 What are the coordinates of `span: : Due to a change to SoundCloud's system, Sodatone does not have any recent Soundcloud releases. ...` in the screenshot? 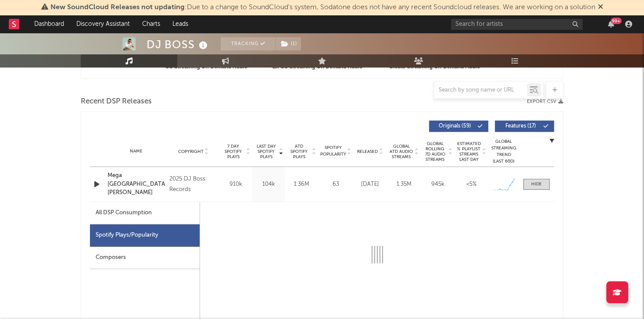 It's located at (323, 7).